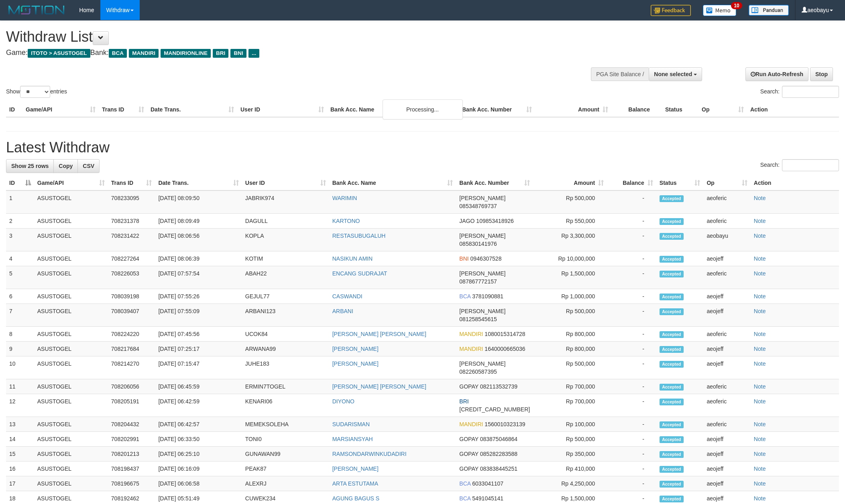 The image size is (845, 504). What do you see at coordinates (65, 166) in the screenshot?
I see `span: Copy` at bounding box center [65, 166].